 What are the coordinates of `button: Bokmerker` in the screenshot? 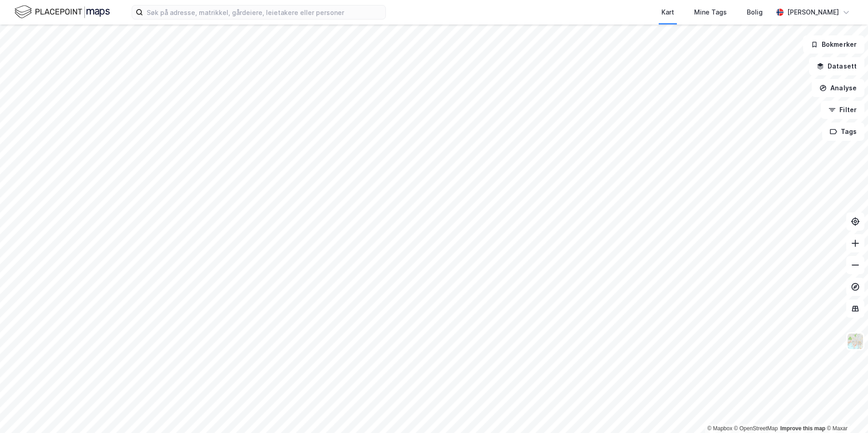 It's located at (833, 44).